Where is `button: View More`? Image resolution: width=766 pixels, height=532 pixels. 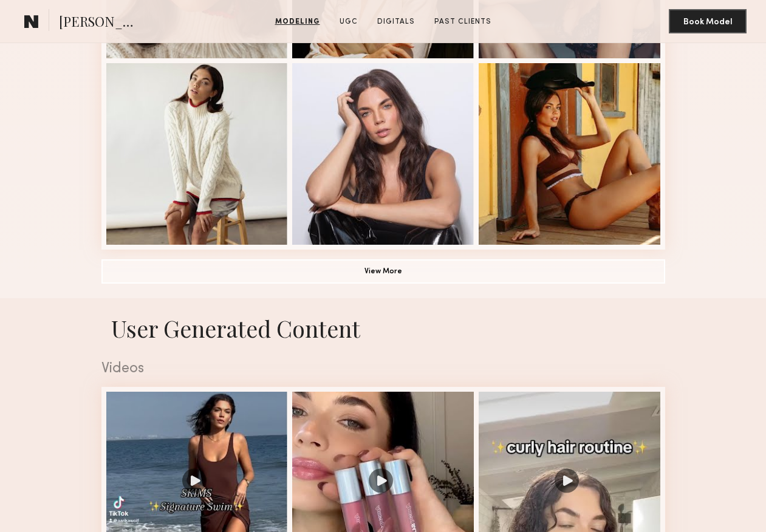 button: View More is located at coordinates (384, 271).